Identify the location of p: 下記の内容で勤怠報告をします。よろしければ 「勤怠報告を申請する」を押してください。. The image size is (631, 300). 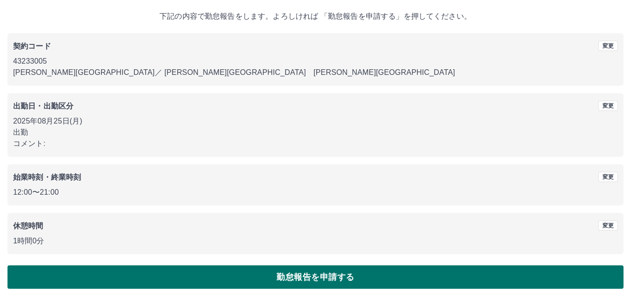
(315, 16).